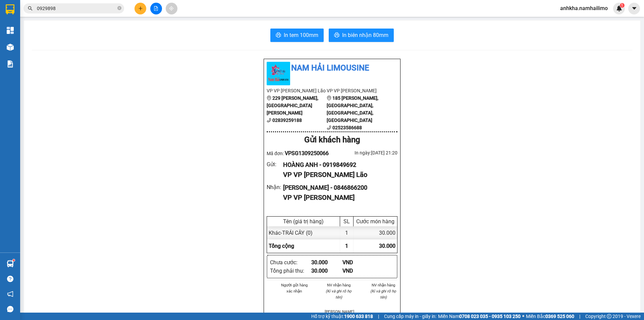 This screenshot has width=644, height=320. Describe the element at coordinates (10, 10) in the screenshot. I see `img: logo-vxr` at that location.